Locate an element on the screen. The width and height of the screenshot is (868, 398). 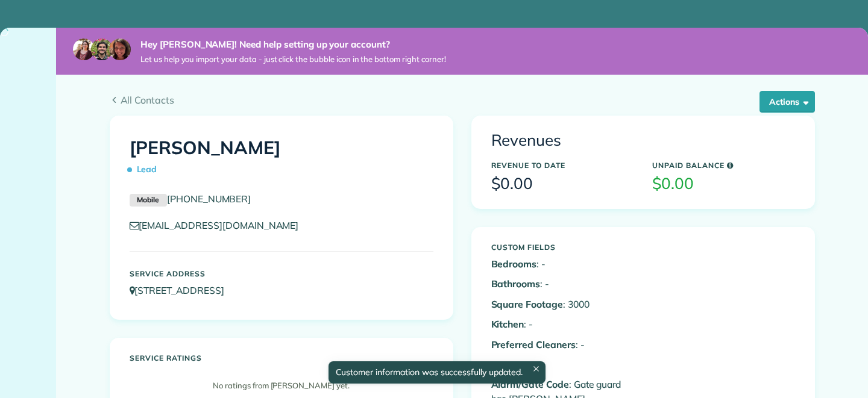
a: All Contacts is located at coordinates (462, 100).